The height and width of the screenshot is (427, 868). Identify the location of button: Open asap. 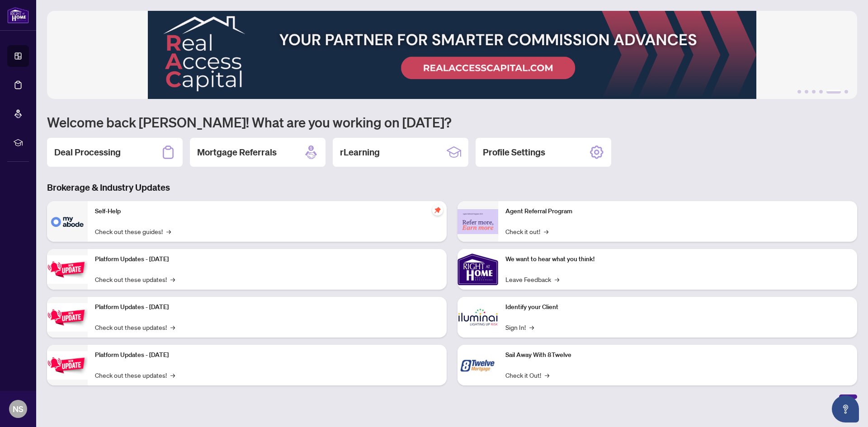
(846, 409).